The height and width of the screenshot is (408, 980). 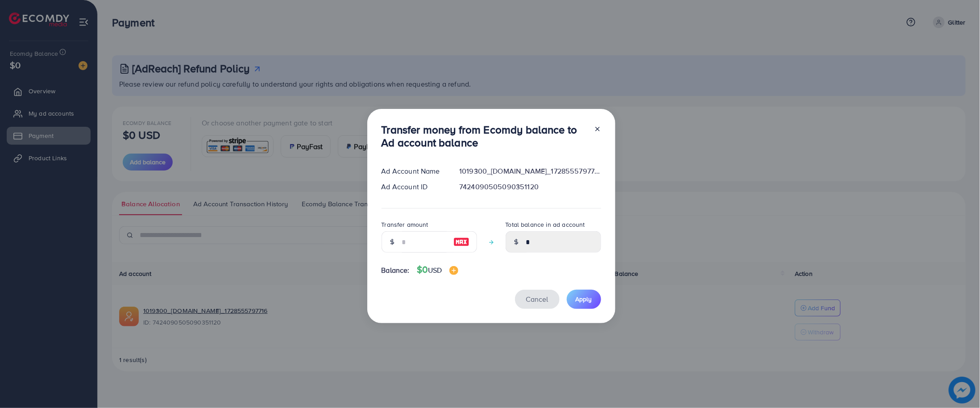 What do you see at coordinates (413, 186) in the screenshot?
I see `div: Ad Account ID` at bounding box center [413, 186].